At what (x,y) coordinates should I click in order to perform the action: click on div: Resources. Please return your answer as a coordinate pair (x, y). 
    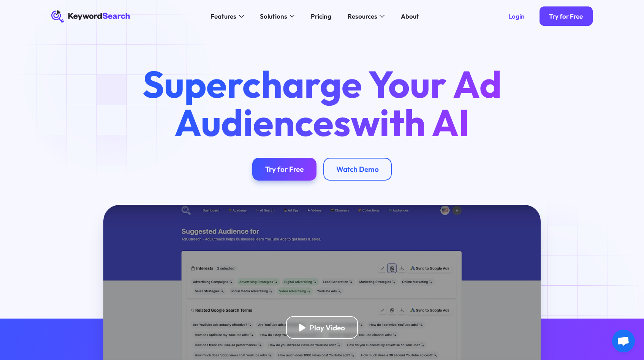
    Looking at the image, I should click on (363, 16).